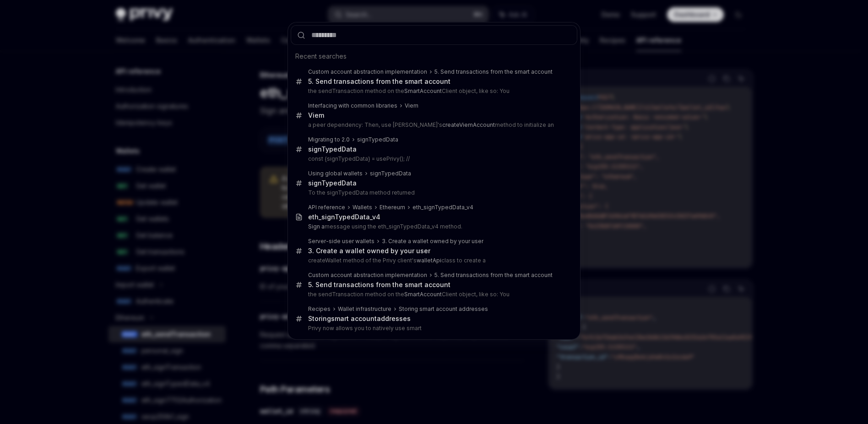 Image resolution: width=868 pixels, height=424 pixels. What do you see at coordinates (341, 241) in the screenshot?
I see `div: Server-side user wallets` at bounding box center [341, 241].